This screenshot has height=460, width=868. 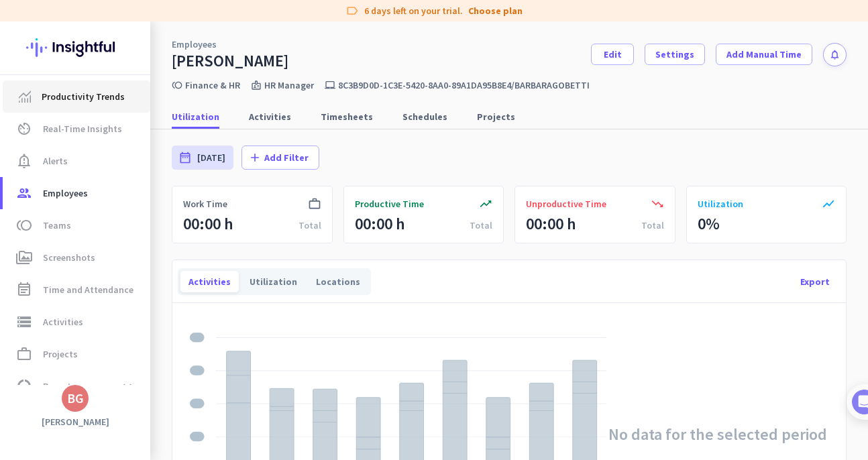 I want to click on span: Screenshots, so click(x=69, y=258).